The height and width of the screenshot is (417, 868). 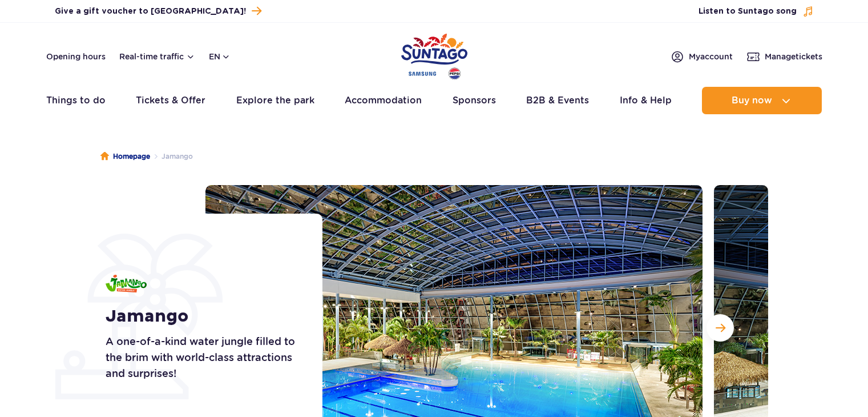 I want to click on span: Manage tickets, so click(x=793, y=56).